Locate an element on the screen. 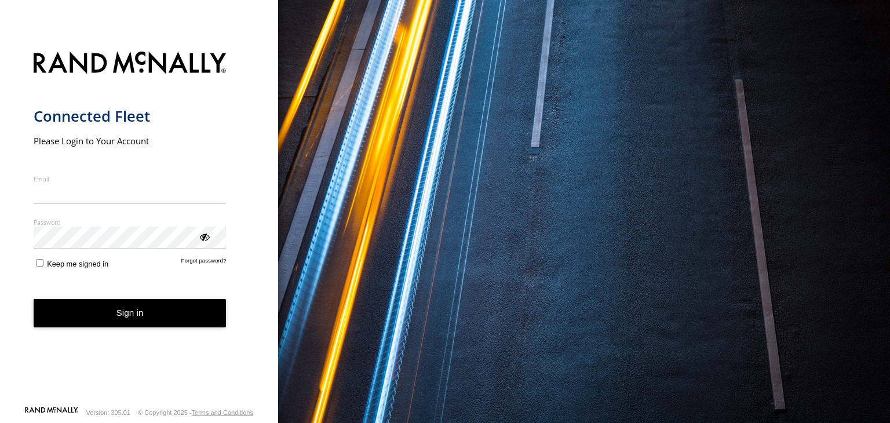 The height and width of the screenshot is (423, 890). div: © Copyright 2025 - is located at coordinates (195, 412).